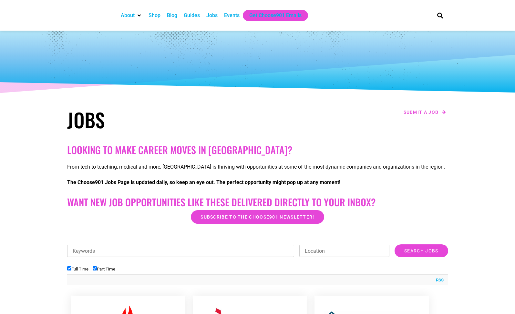 The image size is (515, 314). Describe the element at coordinates (272, 15) in the screenshot. I see `nav: Main nav` at that location.